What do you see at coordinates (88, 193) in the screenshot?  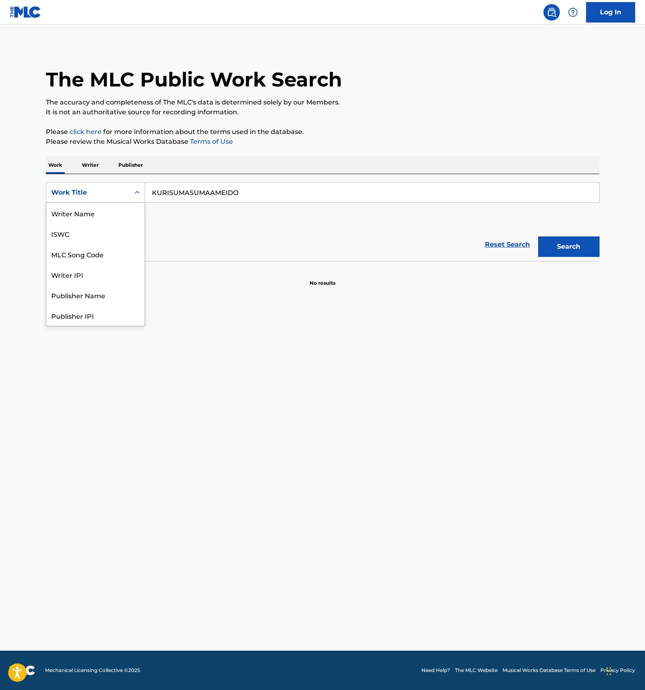 I see `div: Work Title` at bounding box center [88, 193].